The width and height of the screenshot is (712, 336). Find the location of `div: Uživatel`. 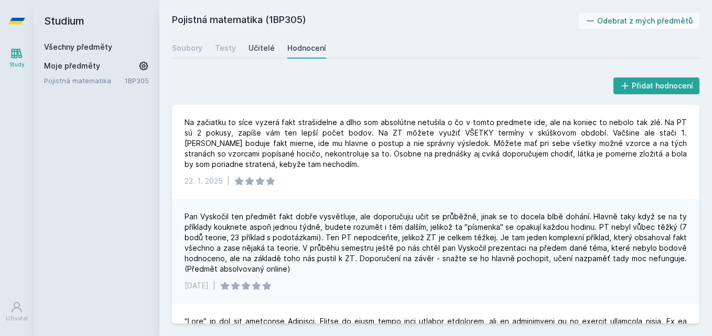

div: Uživatel is located at coordinates (17, 319).